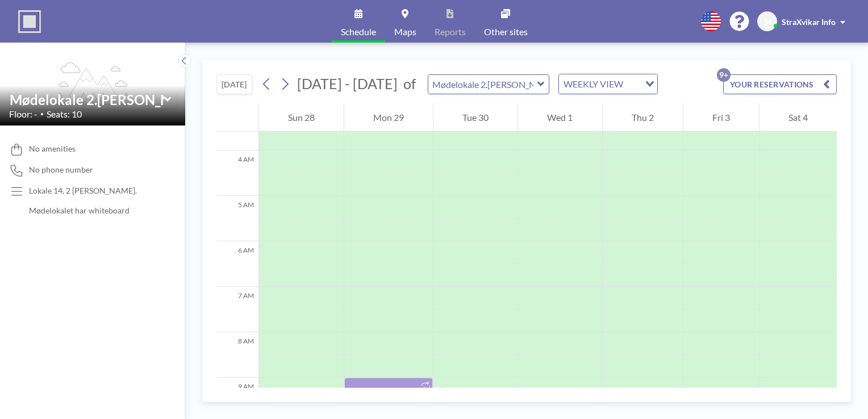  Describe the element at coordinates (238, 219) in the screenshot. I see `div: 5 AM` at that location.